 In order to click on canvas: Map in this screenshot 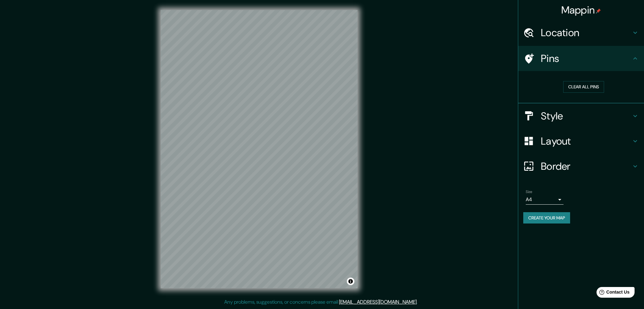, I will do `click(259, 149)`.